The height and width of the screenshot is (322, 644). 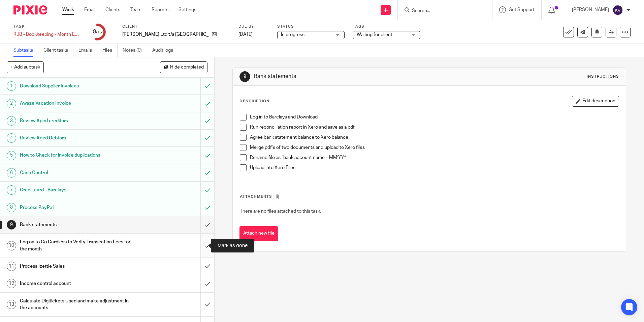 What do you see at coordinates (176, 27) in the screenshot?
I see `label: Client` at bounding box center [176, 27].